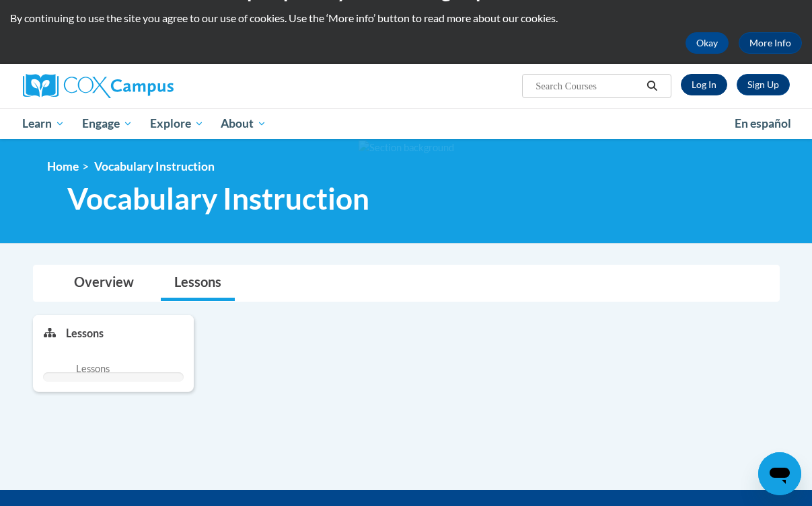  I want to click on a: Learn, so click(44, 124).